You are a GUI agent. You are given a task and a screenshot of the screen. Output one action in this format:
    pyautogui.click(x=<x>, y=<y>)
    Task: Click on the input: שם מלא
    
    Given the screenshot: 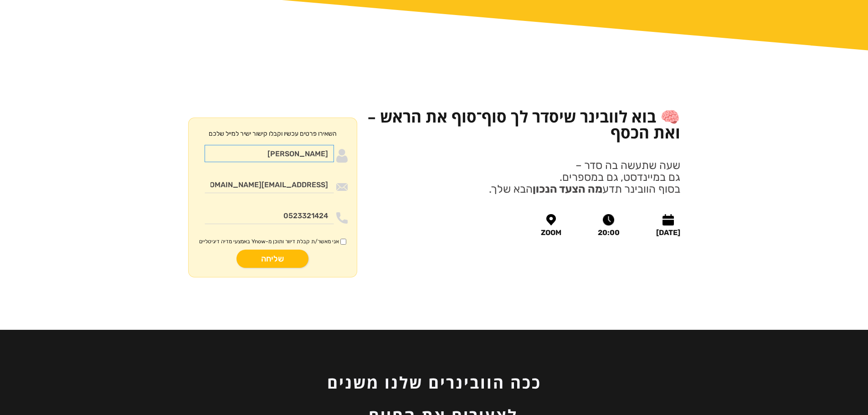 What is the action you would take?
    pyautogui.click(x=270, y=154)
    